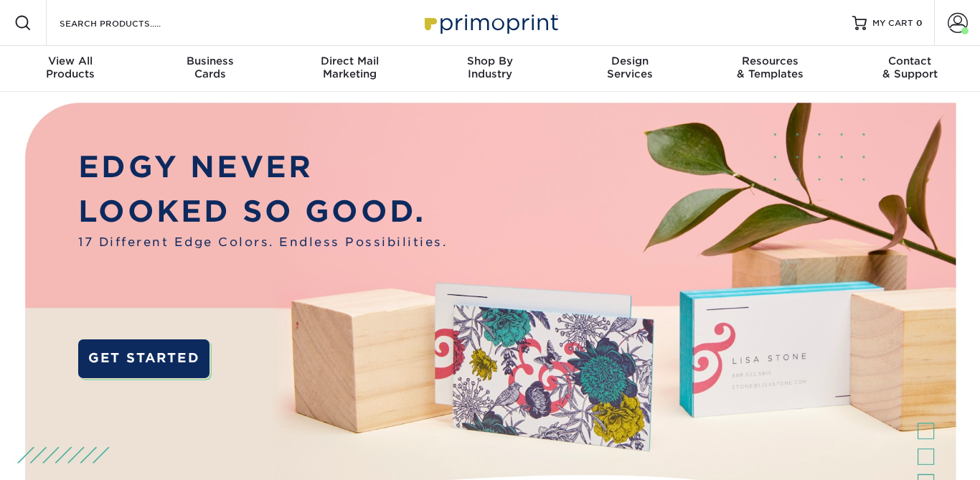  What do you see at coordinates (631, 69) in the screenshot?
I see `a: DesignServices` at bounding box center [631, 69].